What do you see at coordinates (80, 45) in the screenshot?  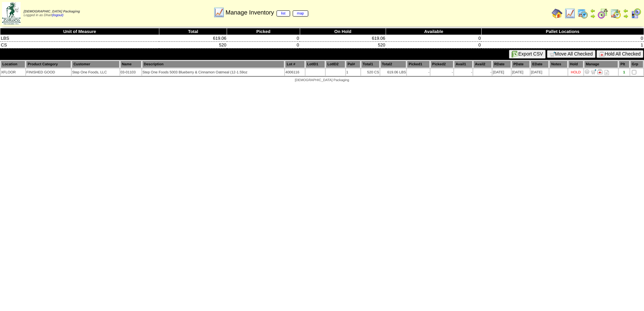 I see `td: CS` at bounding box center [80, 45].